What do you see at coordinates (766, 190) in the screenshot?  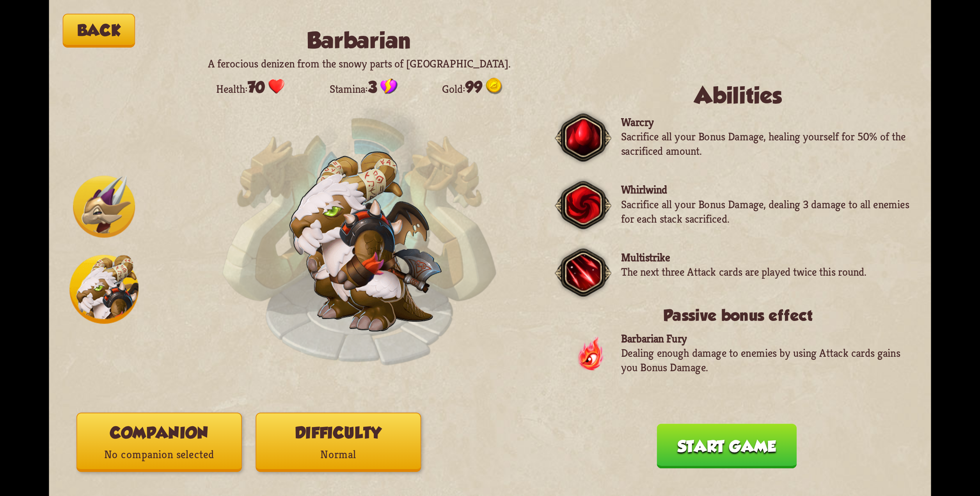 I see `p: Whirlwind` at bounding box center [766, 190].